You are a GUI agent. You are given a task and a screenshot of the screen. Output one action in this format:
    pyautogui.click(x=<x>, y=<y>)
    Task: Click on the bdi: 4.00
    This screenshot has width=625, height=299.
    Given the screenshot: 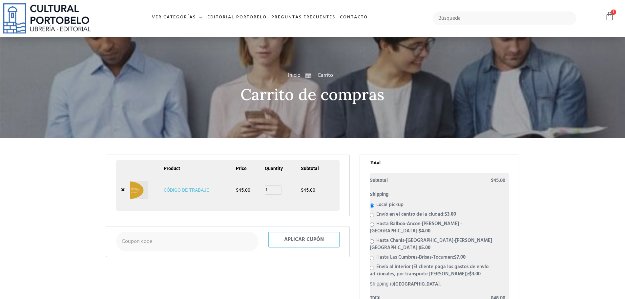 What is the action you would take?
    pyautogui.click(x=425, y=231)
    